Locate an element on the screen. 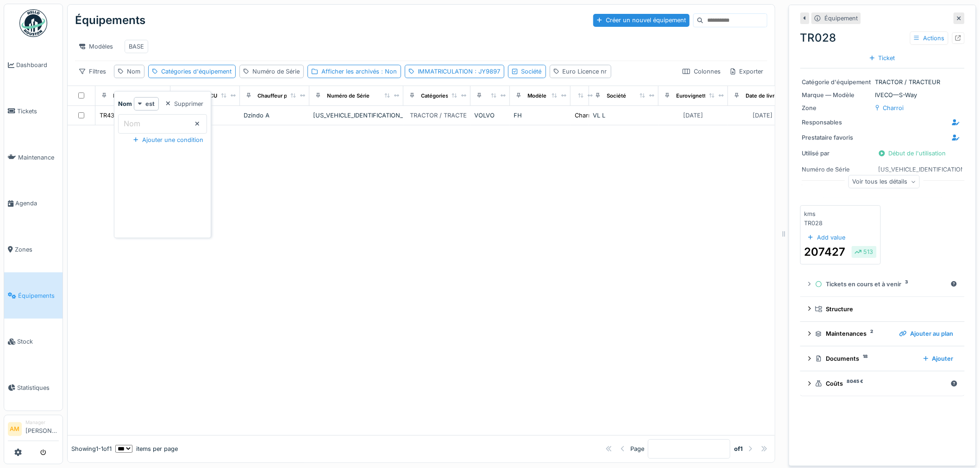  div: Eurovignette valide jusque is located at coordinates (710, 96).